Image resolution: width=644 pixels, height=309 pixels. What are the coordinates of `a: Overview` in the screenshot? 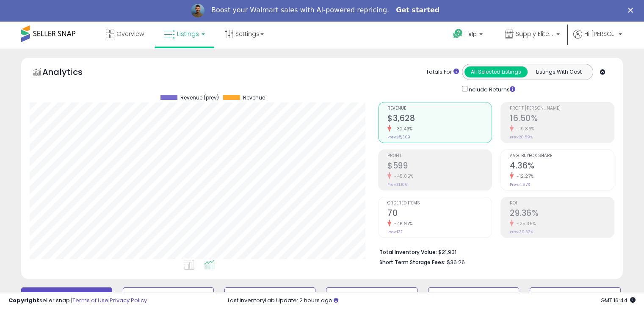 It's located at (125, 34).